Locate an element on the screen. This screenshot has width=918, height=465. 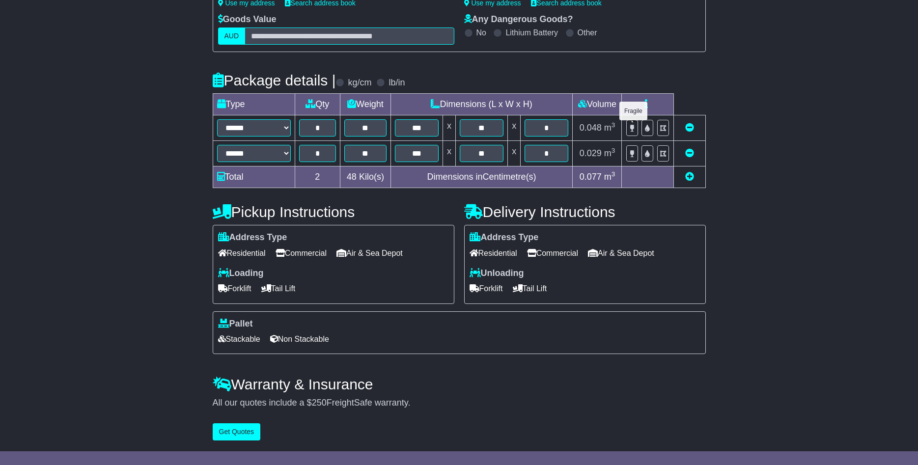
td: Dimensions in Centimetre(s) is located at coordinates (482, 177).